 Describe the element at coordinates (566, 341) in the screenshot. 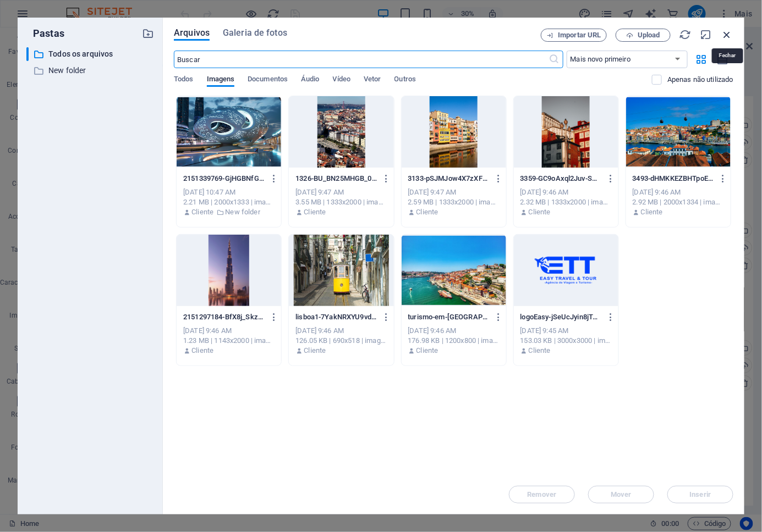

I see `div: 153.03 KB | 3000x3000 | image/png` at that location.